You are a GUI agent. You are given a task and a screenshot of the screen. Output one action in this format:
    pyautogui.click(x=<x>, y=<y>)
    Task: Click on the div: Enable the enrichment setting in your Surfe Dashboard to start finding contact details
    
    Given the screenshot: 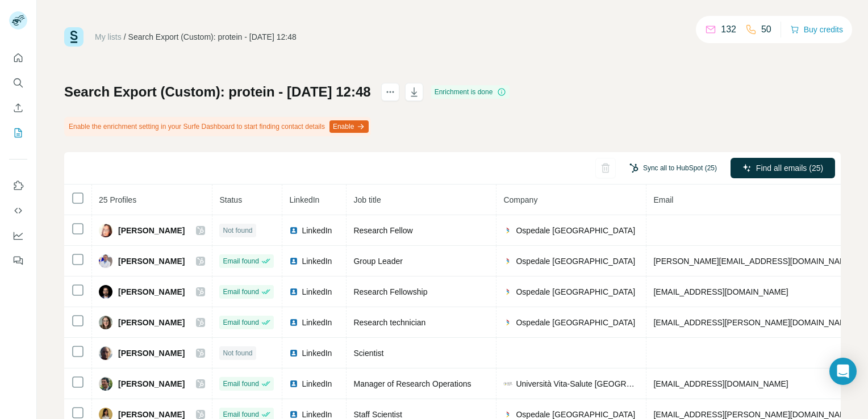 What is the action you would take?
    pyautogui.click(x=217, y=127)
    